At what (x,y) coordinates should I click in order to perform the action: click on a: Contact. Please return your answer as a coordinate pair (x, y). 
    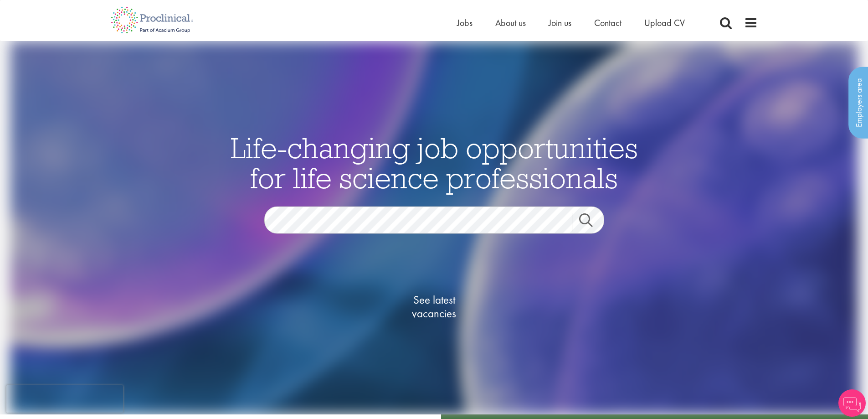
    Looking at the image, I should click on (608, 23).